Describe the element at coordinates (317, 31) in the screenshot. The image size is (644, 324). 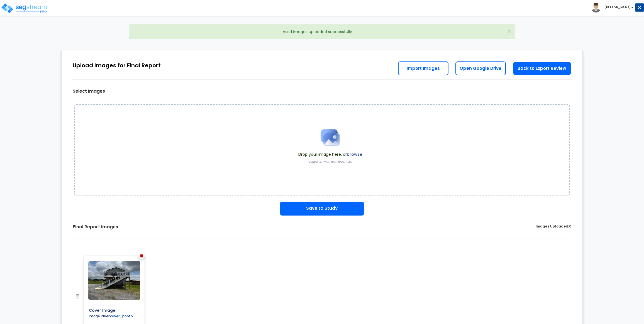
I see `span: Valid images uploaded successfully` at that location.